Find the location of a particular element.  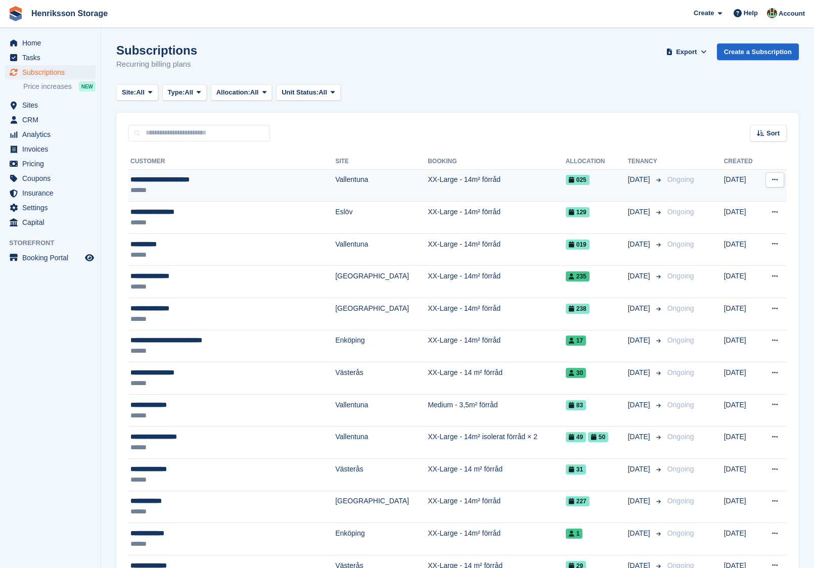

span: 235 is located at coordinates (578, 277).